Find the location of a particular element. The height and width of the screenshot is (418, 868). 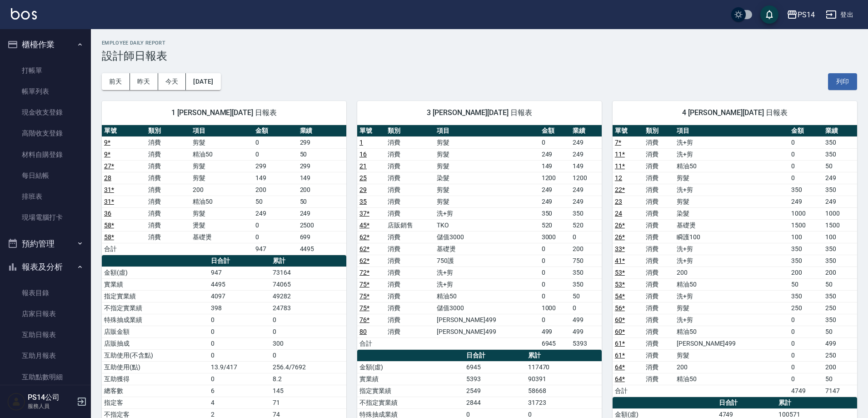

a: 29 is located at coordinates (363, 190).